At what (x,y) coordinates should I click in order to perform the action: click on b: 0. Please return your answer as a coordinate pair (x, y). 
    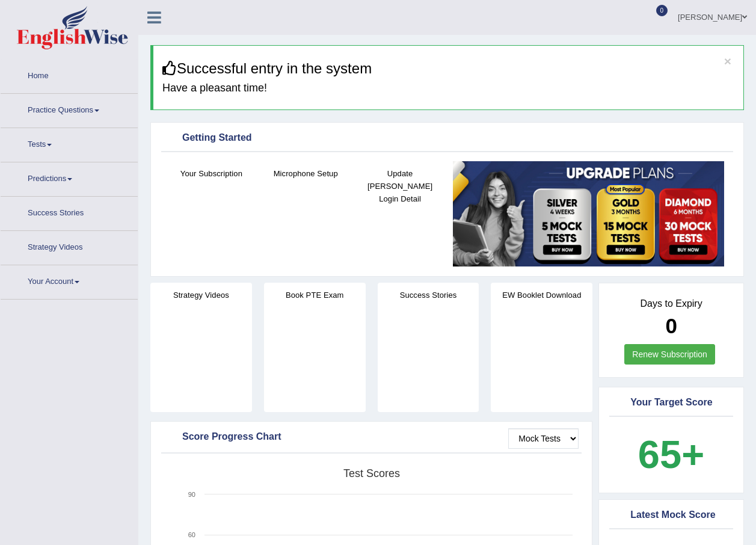
    Looking at the image, I should click on (670, 326).